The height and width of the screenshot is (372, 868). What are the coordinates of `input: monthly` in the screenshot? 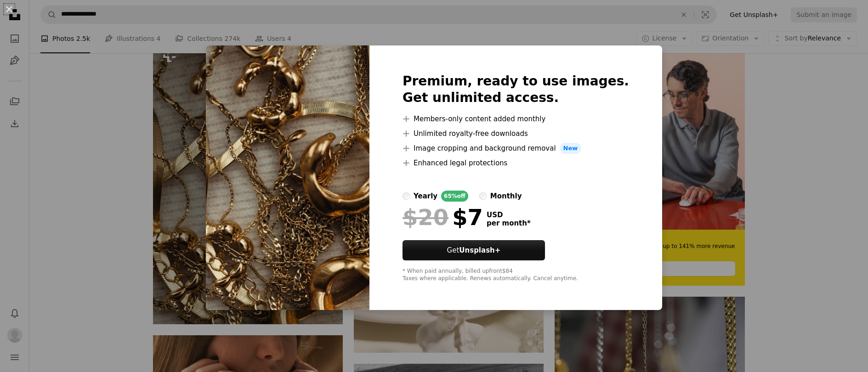 It's located at (483, 196).